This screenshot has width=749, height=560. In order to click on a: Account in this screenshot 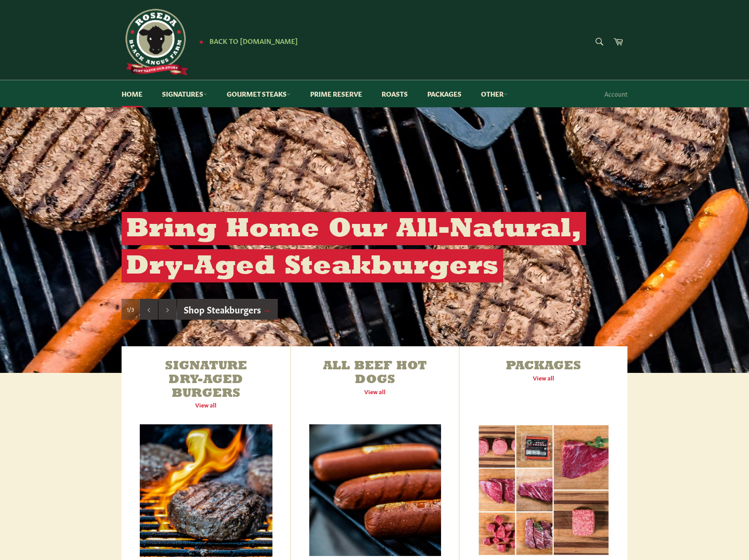, I will do `click(616, 94)`.